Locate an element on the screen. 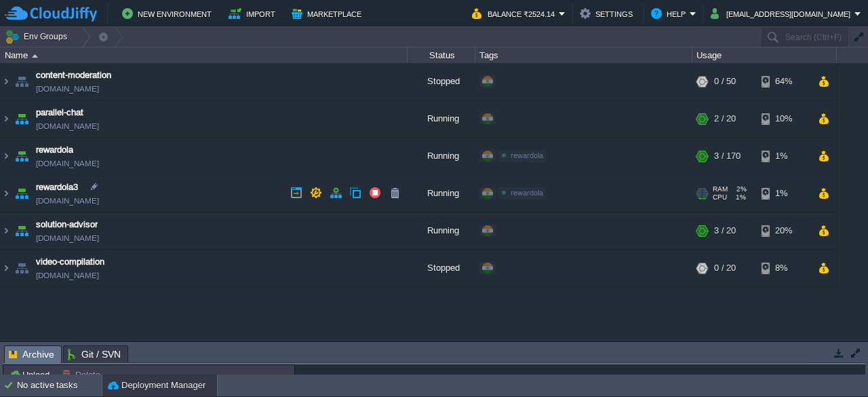  div: 3 / 170 is located at coordinates (727, 156).